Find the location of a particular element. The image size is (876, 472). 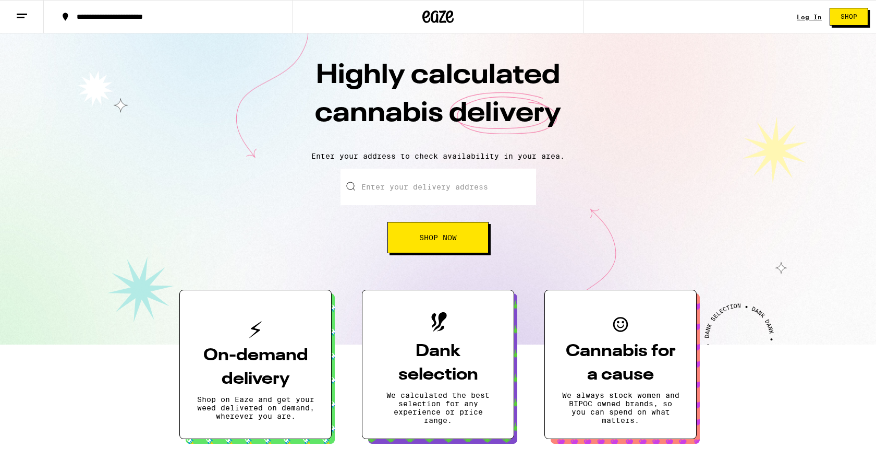

a: Log In is located at coordinates (810, 17).